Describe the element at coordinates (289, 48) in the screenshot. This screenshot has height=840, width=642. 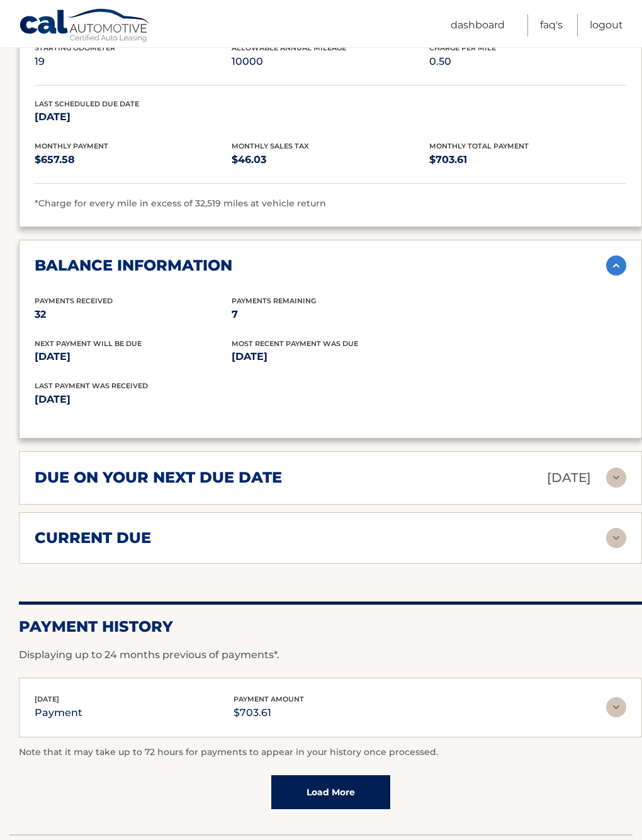
I see `span: Allowable Annual Mileage` at that location.